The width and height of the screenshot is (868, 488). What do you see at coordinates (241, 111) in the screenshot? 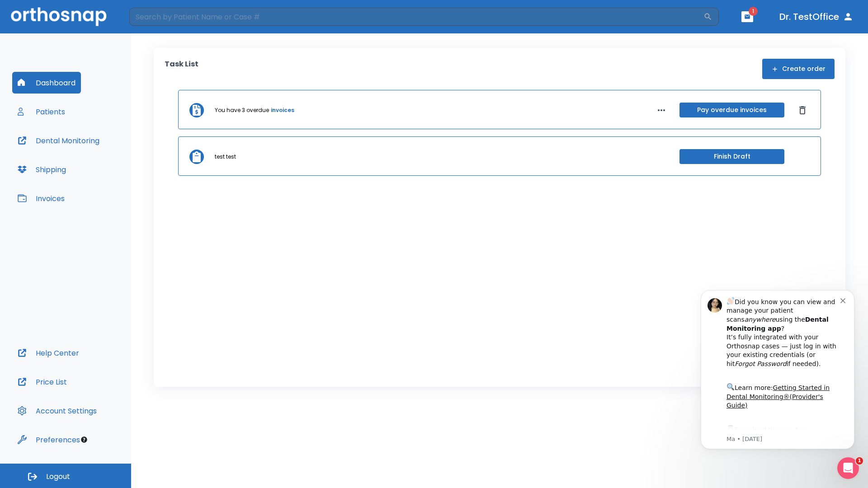
I see `p: You have 3 overdue` at bounding box center [241, 111].